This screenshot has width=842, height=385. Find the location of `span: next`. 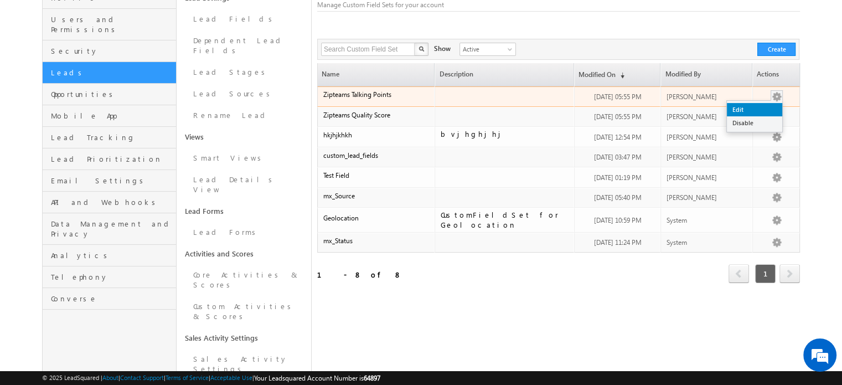

span: next is located at coordinates (790, 274).